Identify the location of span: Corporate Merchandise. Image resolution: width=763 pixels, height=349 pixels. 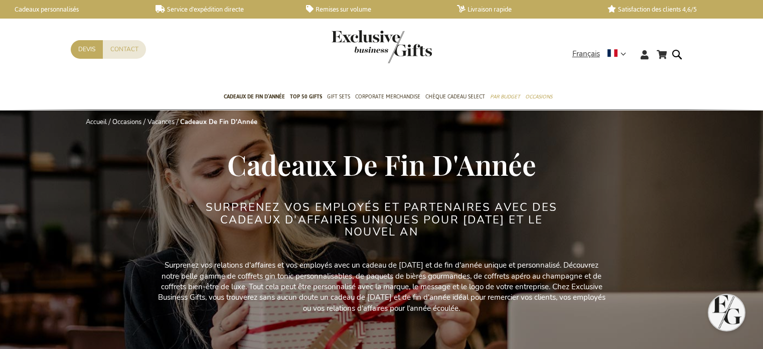
(388, 96).